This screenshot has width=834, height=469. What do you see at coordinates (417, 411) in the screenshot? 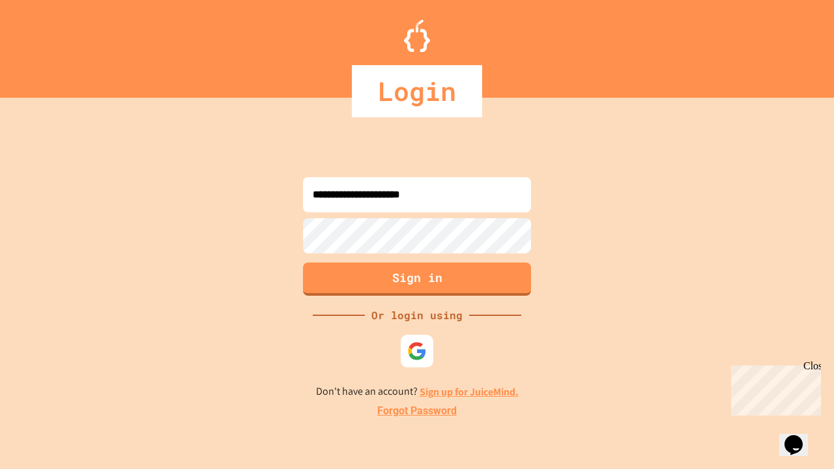
I see `a: Forgot Password` at bounding box center [417, 411].